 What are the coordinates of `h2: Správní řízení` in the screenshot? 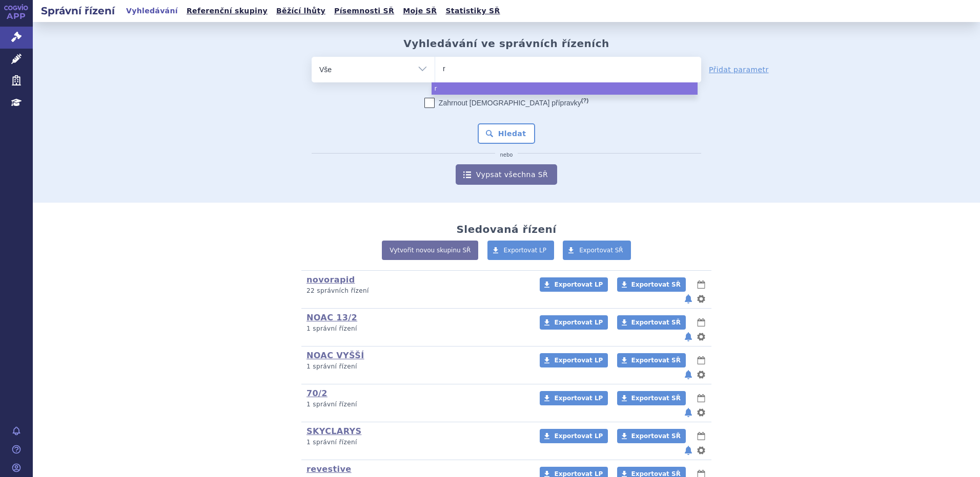 It's located at (78, 11).